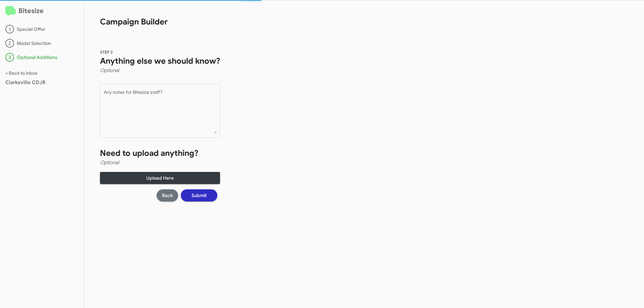 The image size is (644, 308). What do you see at coordinates (41, 57) in the screenshot?
I see `div: Optional Additions` at bounding box center [41, 57].